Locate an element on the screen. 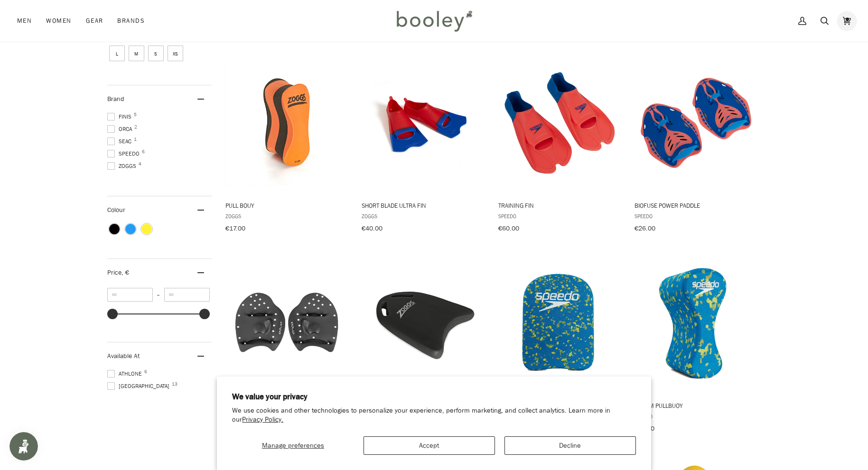 The height and width of the screenshot is (470, 868). span: Short Blade Ultra Fin is located at coordinates (423, 206).